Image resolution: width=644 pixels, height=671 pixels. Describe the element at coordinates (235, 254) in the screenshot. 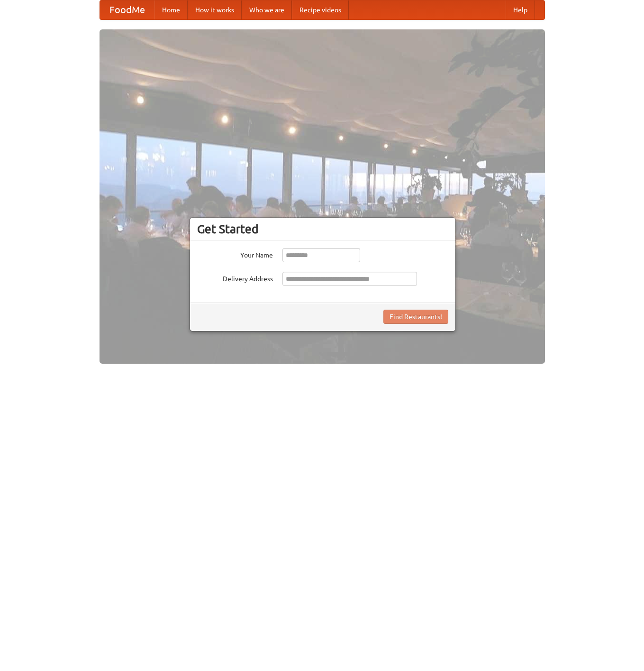

I see `label: Your Name` at that location.